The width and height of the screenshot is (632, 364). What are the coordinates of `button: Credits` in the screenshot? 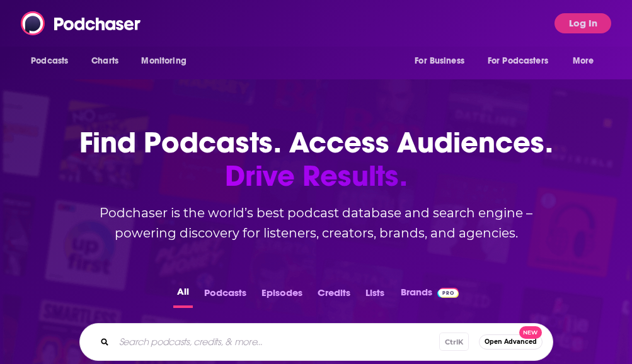 It's located at (334, 295).